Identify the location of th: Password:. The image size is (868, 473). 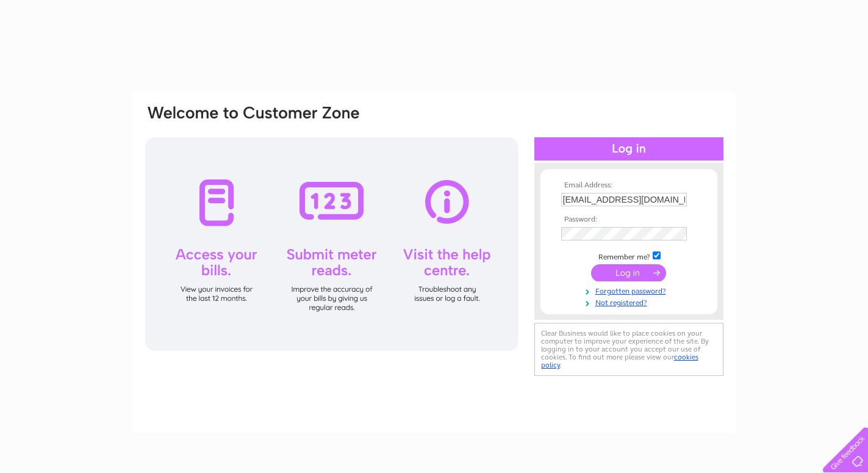
(629, 220).